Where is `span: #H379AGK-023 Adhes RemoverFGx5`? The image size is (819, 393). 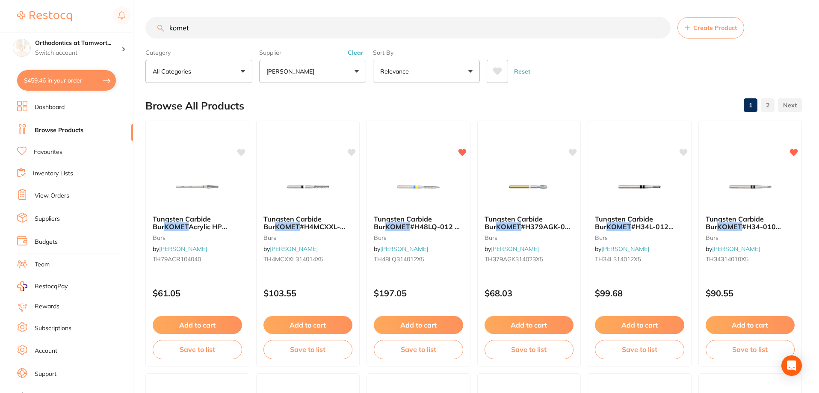
span: #H379AGK-023 Adhes RemoverFGx5 is located at coordinates (529, 231).